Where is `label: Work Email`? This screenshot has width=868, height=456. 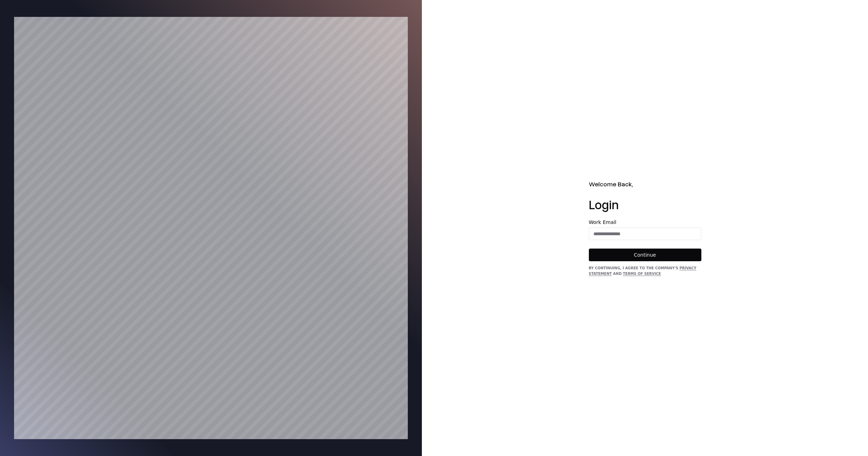
label: Work Email is located at coordinates (645, 223).